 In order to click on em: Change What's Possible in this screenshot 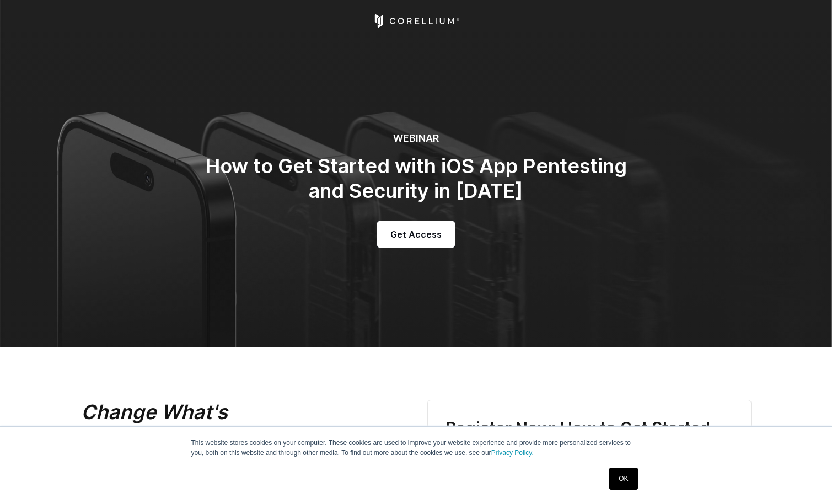, I will do `click(154, 424)`.